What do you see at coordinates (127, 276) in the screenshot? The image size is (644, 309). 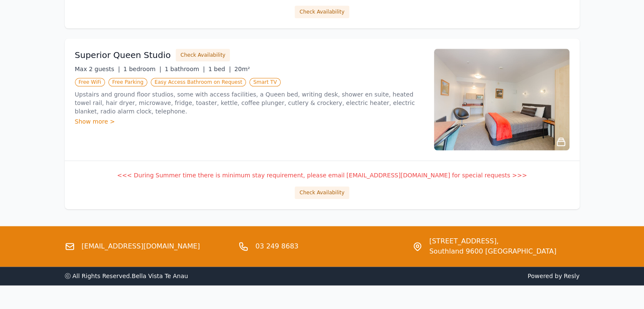 I see `span: ⓒ All Rights Reserved. Bella Vista Te Anau` at bounding box center [127, 276].